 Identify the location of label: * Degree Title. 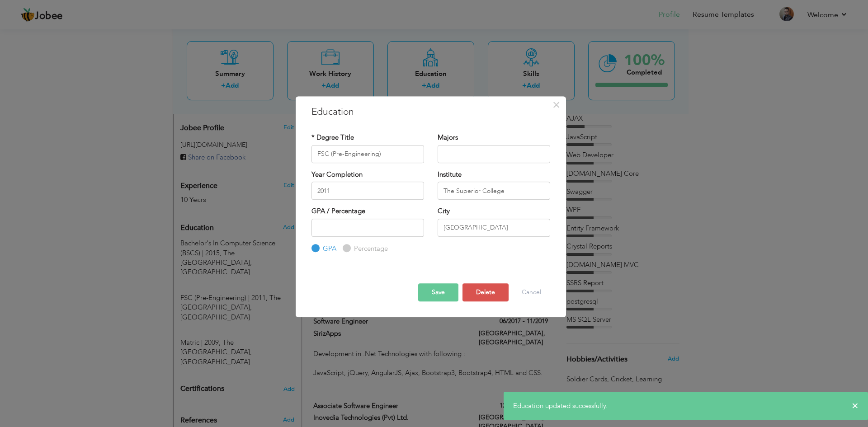
(332, 137).